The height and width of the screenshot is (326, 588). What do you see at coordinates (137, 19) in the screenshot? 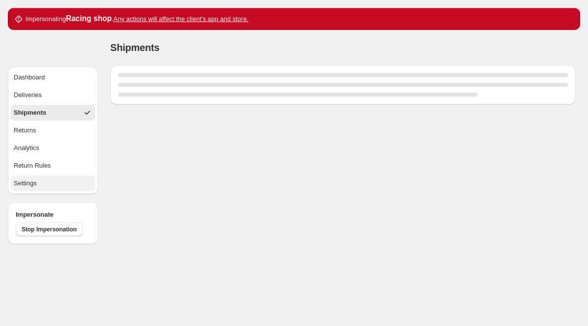
I see `p: Impersonating .` at bounding box center [137, 19].